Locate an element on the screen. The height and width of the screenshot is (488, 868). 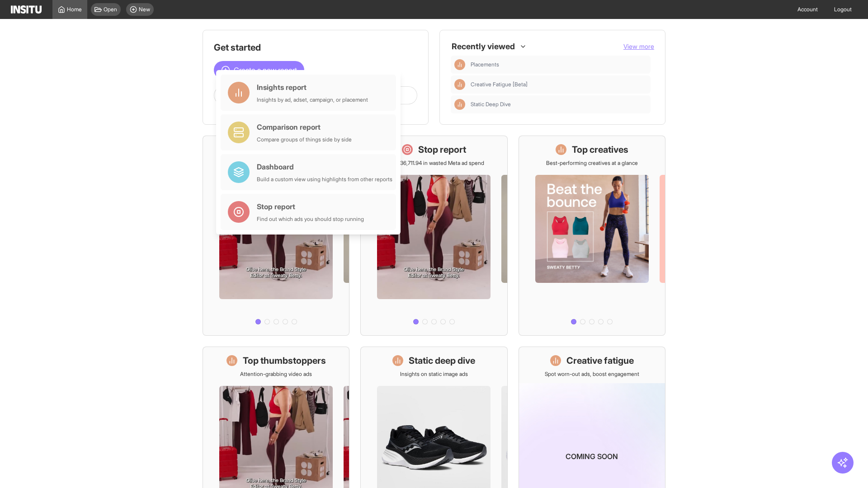
p: Attention-grabbing video ads is located at coordinates (276, 374).